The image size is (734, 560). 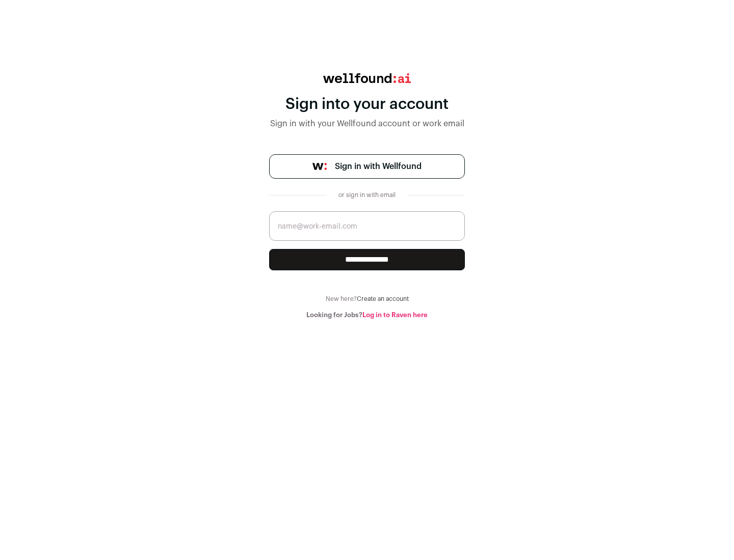 What do you see at coordinates (367, 315) in the screenshot?
I see `div: Looking for Jobs?` at bounding box center [367, 315].